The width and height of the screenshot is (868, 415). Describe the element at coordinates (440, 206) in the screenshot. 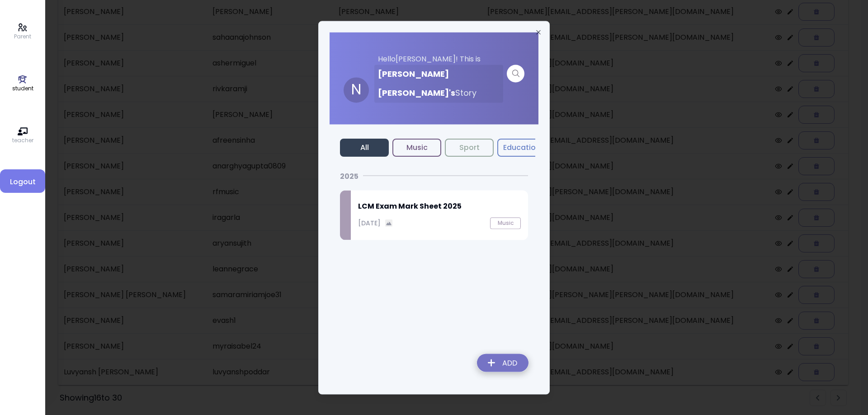

I see `h2: LCM Exam Mark Sheet 2025` at that location.